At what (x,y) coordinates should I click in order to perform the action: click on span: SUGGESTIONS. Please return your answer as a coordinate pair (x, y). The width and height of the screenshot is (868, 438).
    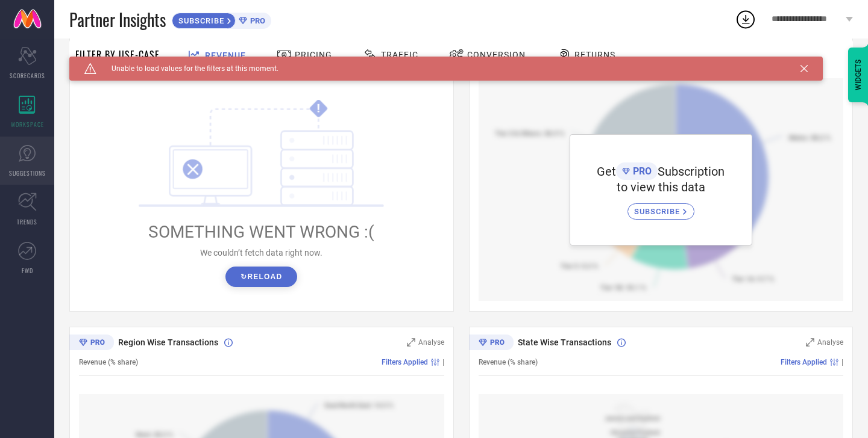
    Looking at the image, I should click on (28, 173).